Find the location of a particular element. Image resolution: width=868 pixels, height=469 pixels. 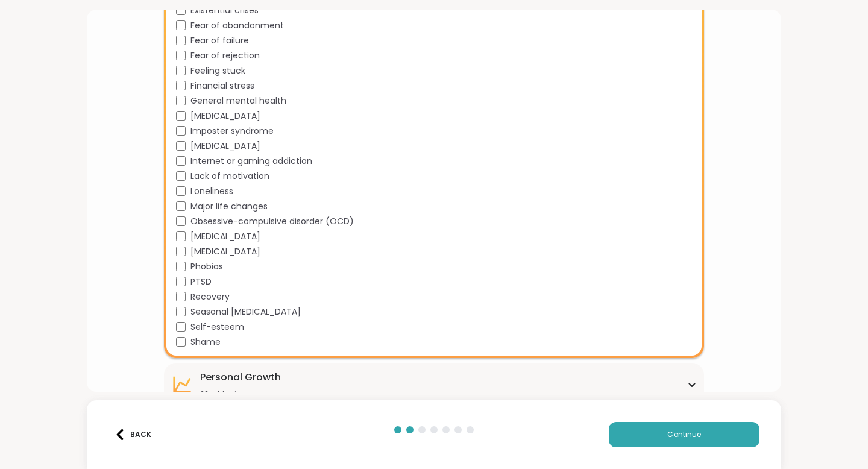

span: Recovery is located at coordinates (210, 296).